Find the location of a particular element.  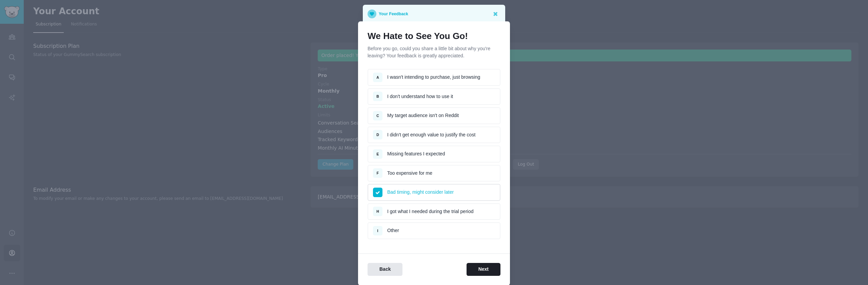

span: B is located at coordinates (378, 96).